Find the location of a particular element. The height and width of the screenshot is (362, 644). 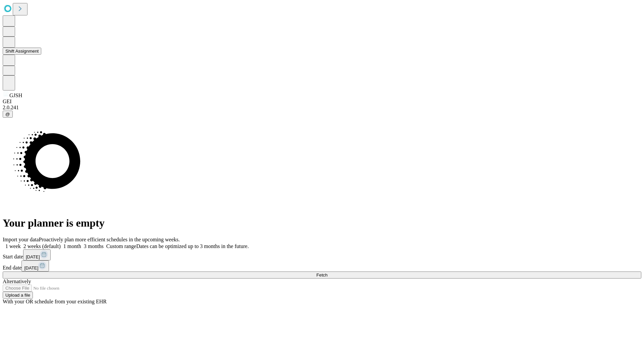

span: Custom range is located at coordinates (121, 246).